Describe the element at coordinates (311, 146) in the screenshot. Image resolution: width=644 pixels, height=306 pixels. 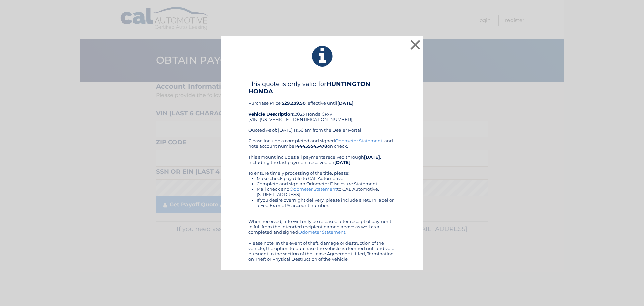
I see `b: 44455545478` at that location.